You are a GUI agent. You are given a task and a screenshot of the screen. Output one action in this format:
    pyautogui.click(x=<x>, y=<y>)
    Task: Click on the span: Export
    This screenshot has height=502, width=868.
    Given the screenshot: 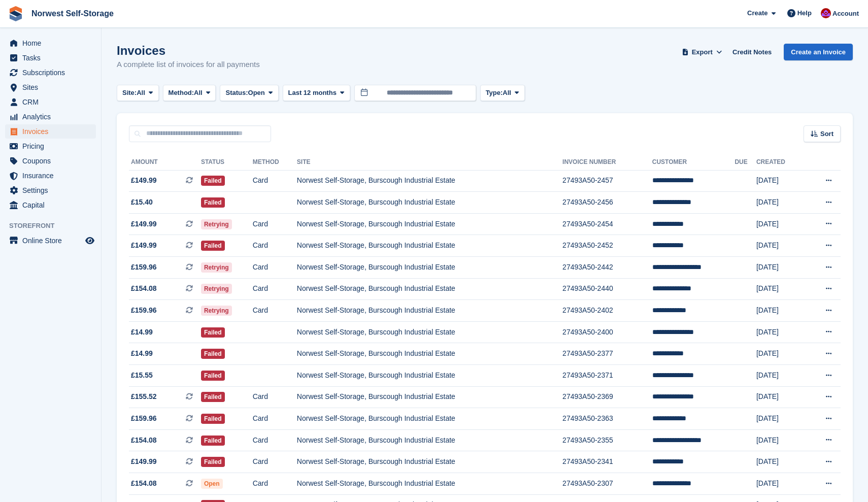 What is the action you would take?
    pyautogui.click(x=702, y=53)
    